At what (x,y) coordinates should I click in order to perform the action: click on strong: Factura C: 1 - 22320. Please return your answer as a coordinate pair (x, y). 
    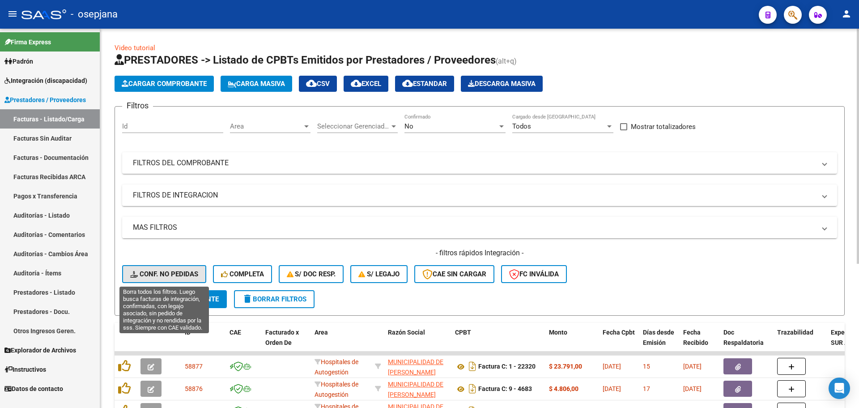
    Looking at the image, I should click on (507, 366).